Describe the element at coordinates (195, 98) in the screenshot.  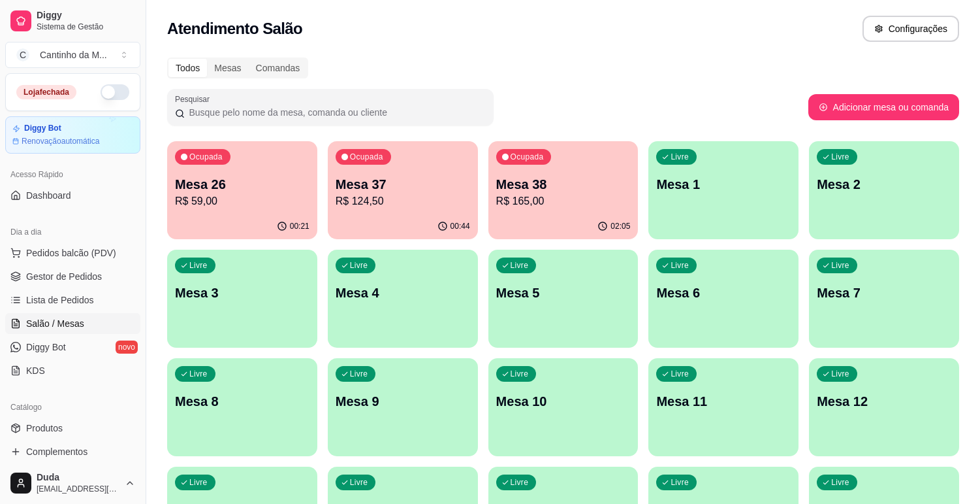
I see `label: Pesquisar` at that location.